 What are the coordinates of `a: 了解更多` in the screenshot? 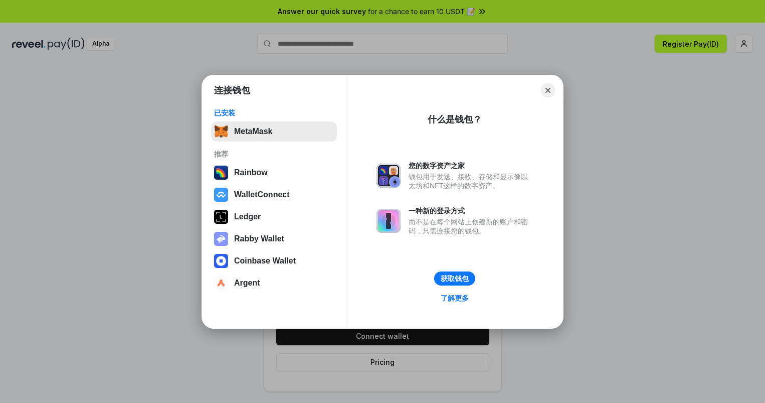 It's located at (455, 298).